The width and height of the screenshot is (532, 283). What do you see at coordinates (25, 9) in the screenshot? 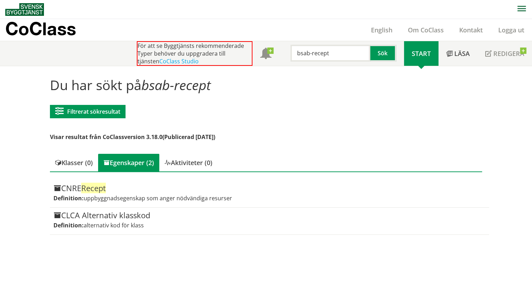
I see `img: Svensk Byggtjänst` at bounding box center [25, 9].